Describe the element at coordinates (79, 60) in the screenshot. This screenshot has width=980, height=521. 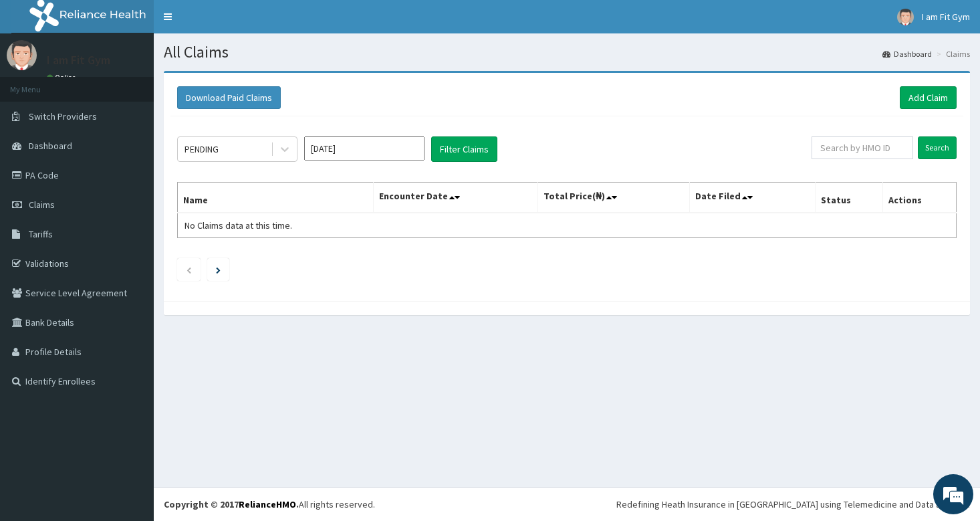
I see `p: I am Fit Gym` at that location.